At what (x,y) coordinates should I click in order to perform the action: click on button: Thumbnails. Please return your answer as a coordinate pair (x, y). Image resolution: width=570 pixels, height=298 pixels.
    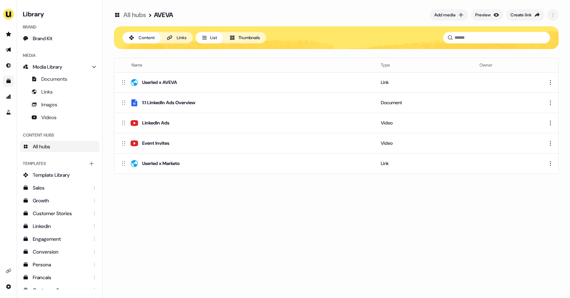
    Looking at the image, I should click on (244, 38).